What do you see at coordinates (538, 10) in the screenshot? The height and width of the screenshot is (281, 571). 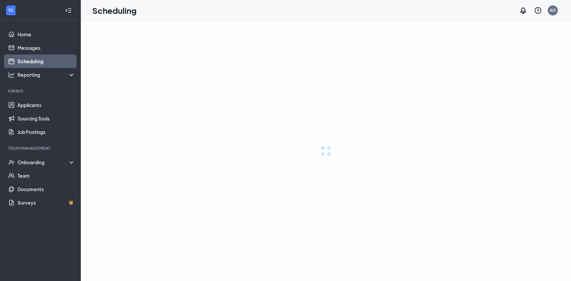 I see `svg: QuestionInfo` at bounding box center [538, 10].